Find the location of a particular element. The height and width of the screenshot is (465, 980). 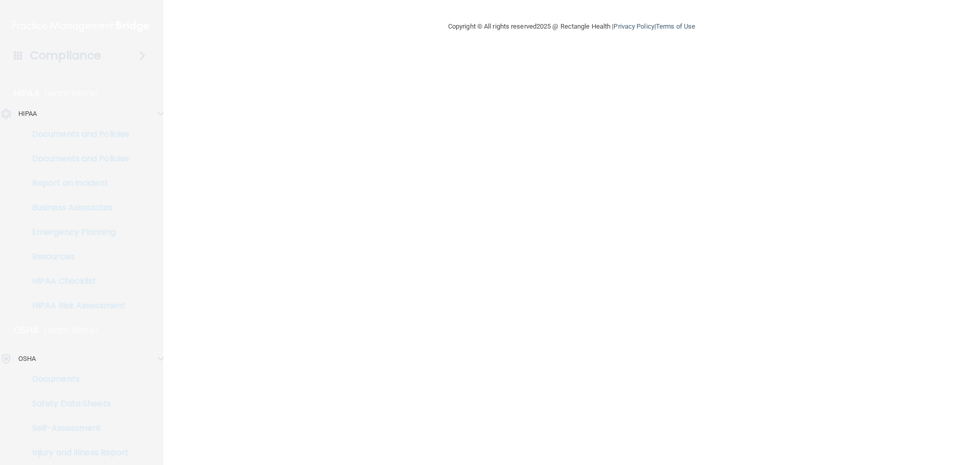

p: Resources is located at coordinates (76, 257).